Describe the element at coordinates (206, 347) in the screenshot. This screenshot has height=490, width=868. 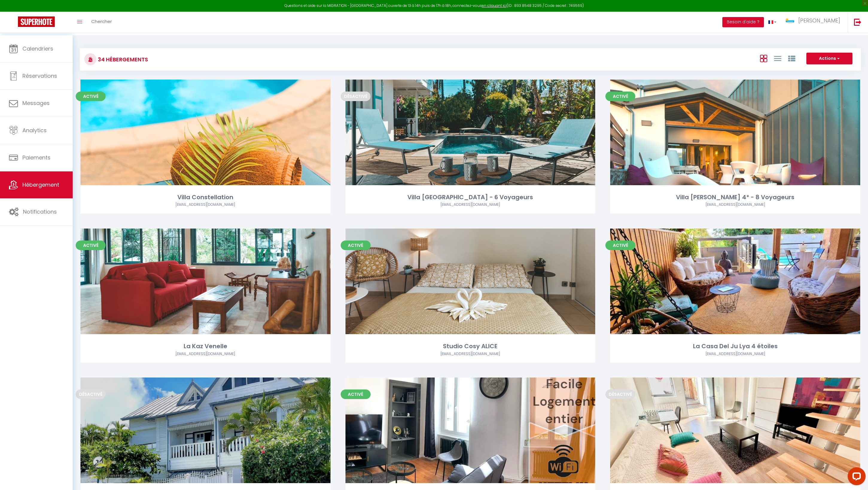
I see `div: La Kaz Venelle` at that location.